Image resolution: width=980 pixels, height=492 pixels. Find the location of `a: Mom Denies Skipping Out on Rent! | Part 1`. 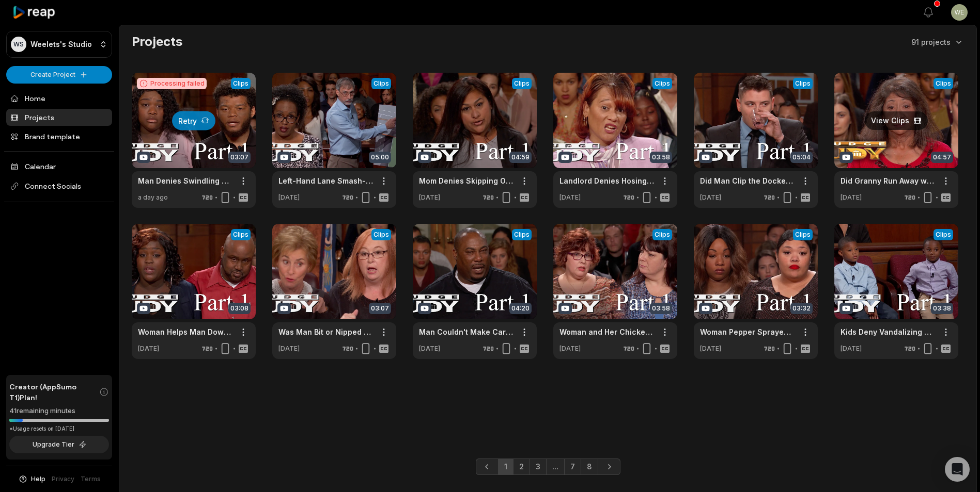

a: Mom Denies Skipping Out on Rent! | Part 1 is located at coordinates (466, 181).